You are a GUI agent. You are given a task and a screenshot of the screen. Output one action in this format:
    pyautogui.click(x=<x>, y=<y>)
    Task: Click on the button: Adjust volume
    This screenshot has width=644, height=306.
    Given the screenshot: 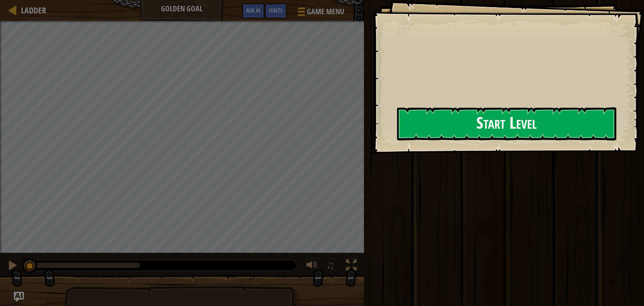 What is the action you would take?
    pyautogui.click(x=312, y=266)
    